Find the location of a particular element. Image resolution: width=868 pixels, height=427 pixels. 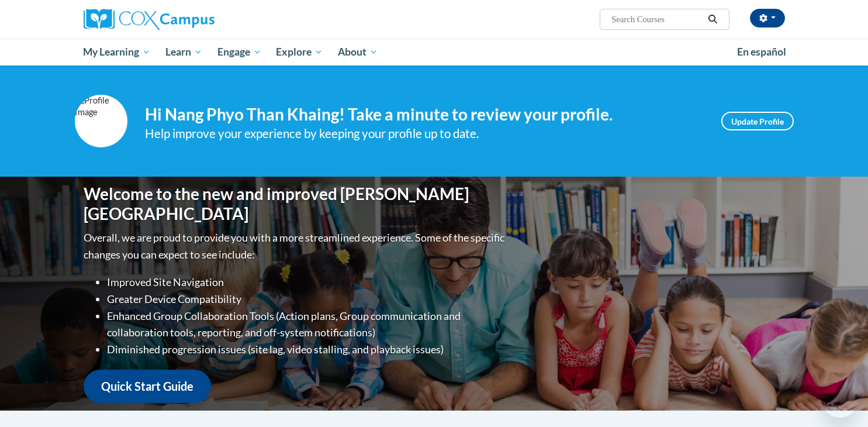

a: My Learning is located at coordinates (117, 52).